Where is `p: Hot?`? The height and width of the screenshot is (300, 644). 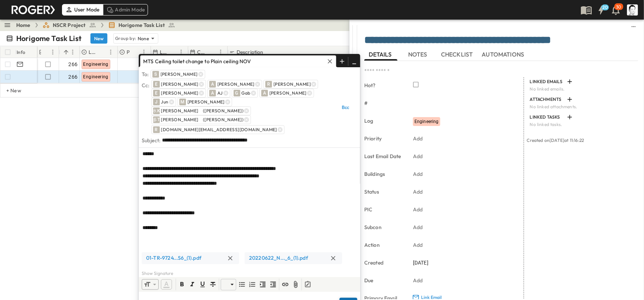
p: Hot? is located at coordinates (383, 85).